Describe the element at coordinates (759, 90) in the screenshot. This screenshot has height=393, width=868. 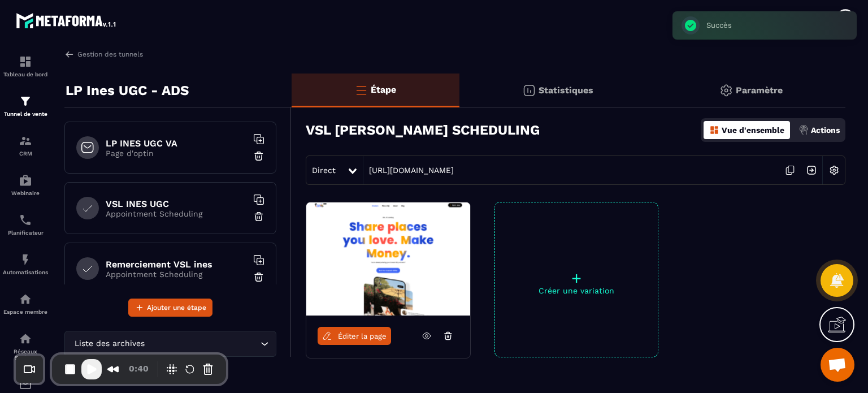
I see `p: Paramètre` at that location.